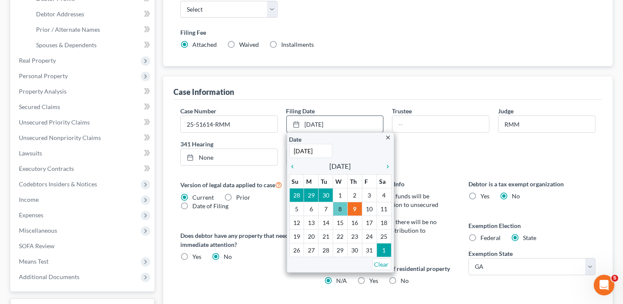 The image size is (623, 304). I want to click on td: 23, so click(354, 236).